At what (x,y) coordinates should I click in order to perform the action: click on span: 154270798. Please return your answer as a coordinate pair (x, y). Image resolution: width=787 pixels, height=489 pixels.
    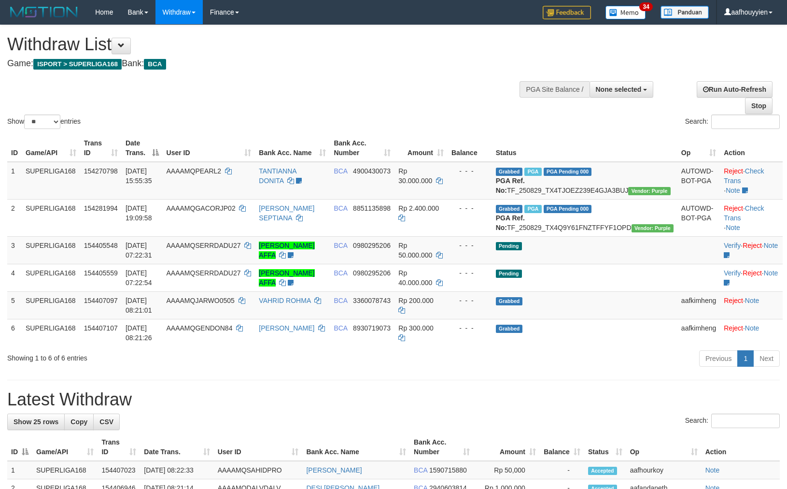
    Looking at the image, I should click on (101, 171).